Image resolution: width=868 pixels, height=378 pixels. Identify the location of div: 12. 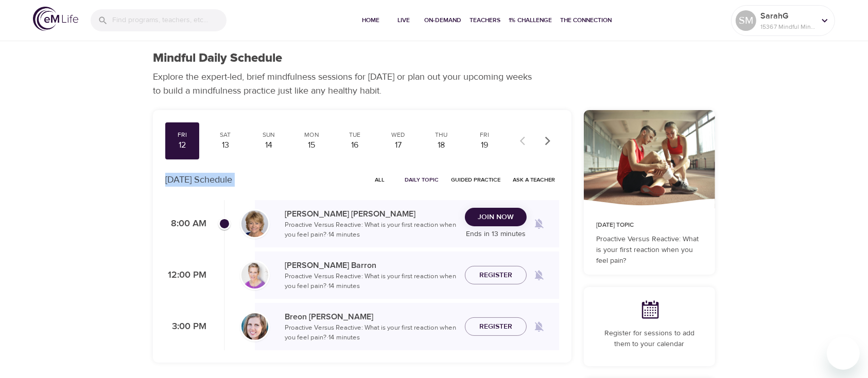
(182, 145).